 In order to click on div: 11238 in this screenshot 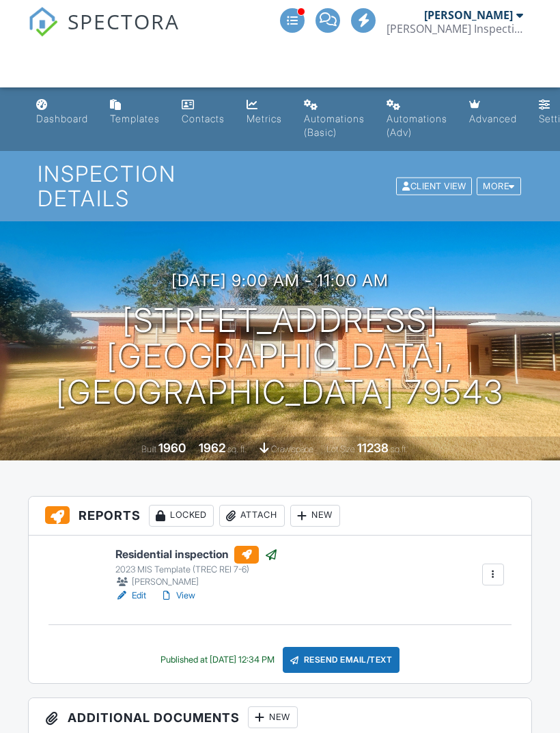, I will do `click(373, 447)`.